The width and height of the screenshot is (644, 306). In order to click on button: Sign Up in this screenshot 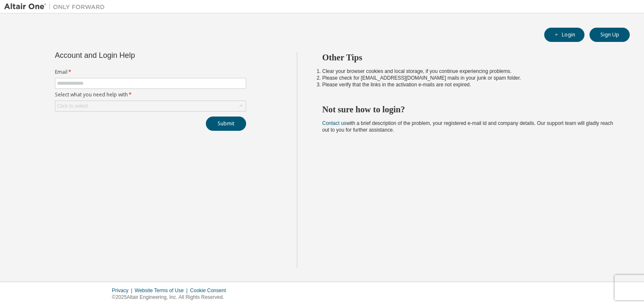, I will do `click(609, 35)`.